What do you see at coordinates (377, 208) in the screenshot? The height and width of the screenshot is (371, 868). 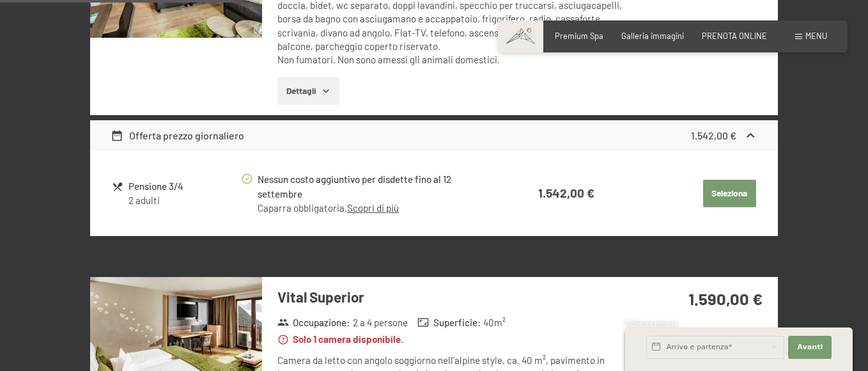 I see `div: Caparra obbligatoria.` at bounding box center [377, 208].